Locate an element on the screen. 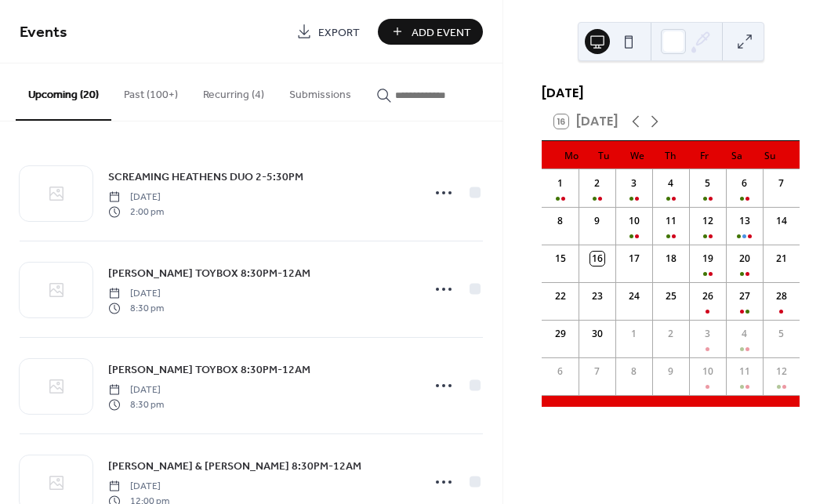 This screenshot has width=838, height=504. div: 17 is located at coordinates (634, 259).